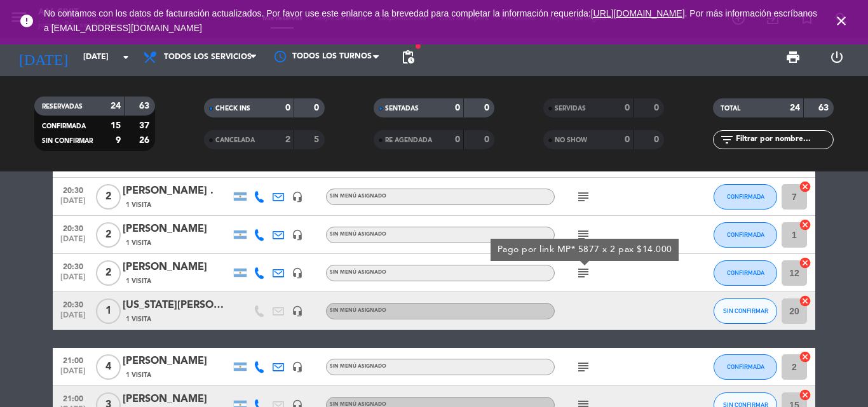  I want to click on span: pending_actions, so click(408, 57).